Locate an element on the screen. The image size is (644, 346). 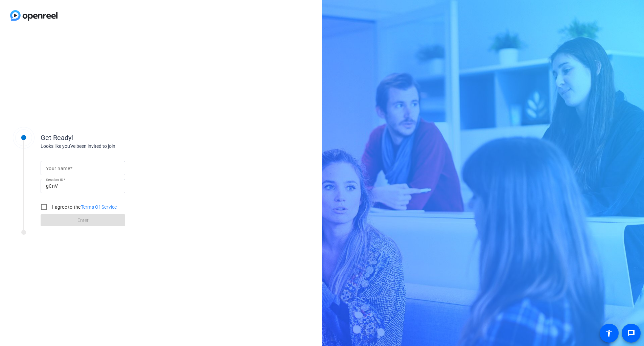
a: Terms Of Service is located at coordinates (99, 206).